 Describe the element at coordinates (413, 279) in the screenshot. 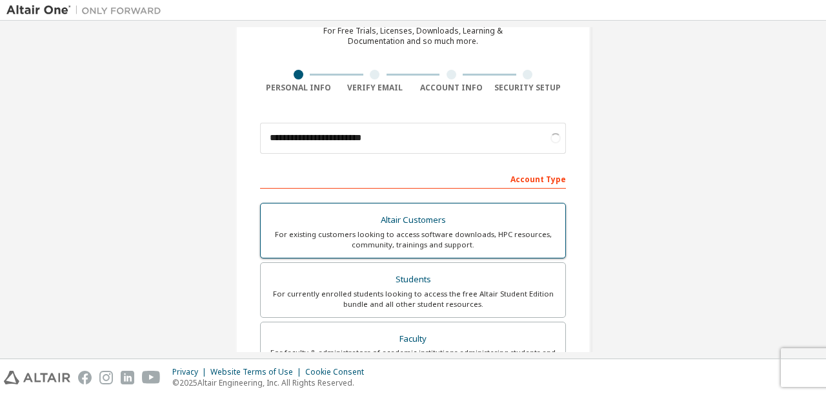

I see `div: Students` at that location.